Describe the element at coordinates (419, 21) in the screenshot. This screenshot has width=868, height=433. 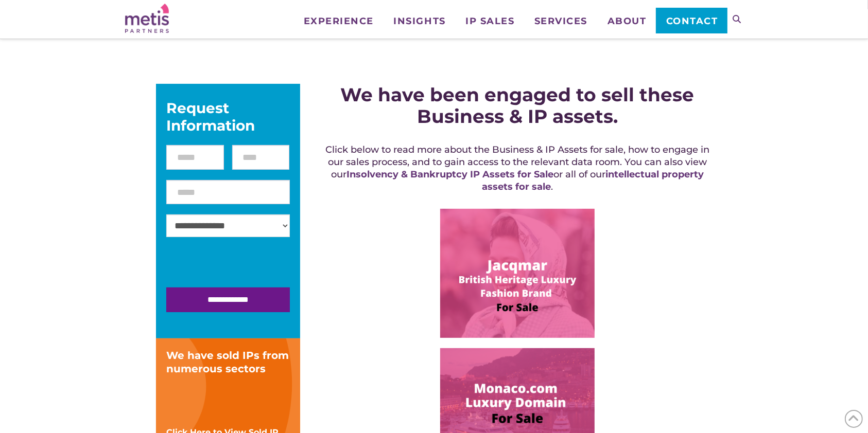
I see `span: Insights` at that location.